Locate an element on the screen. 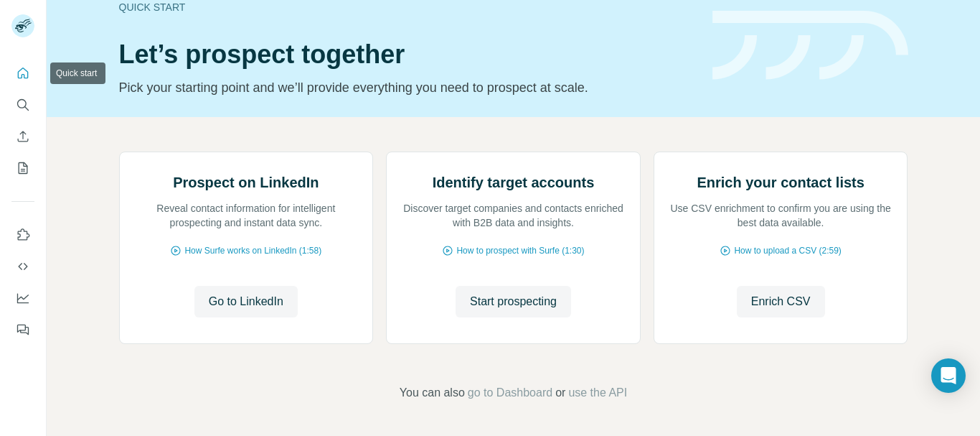 This screenshot has height=436, width=980. button: Use Surfe API is located at coordinates (23, 267).